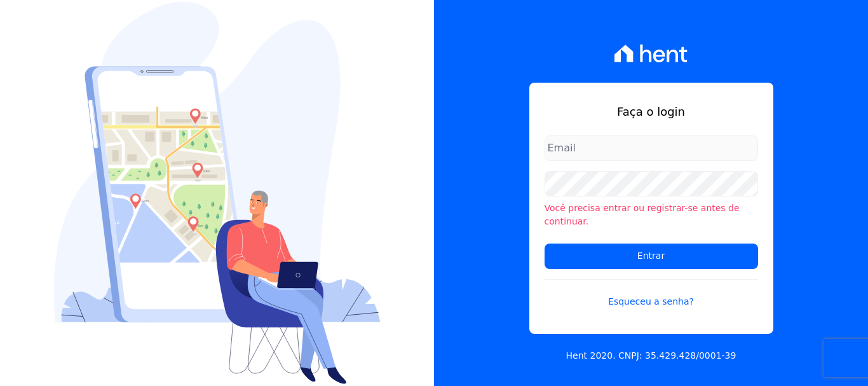 Image resolution: width=868 pixels, height=386 pixels. Describe the element at coordinates (652, 111) in the screenshot. I see `h1: Faça o login` at that location.